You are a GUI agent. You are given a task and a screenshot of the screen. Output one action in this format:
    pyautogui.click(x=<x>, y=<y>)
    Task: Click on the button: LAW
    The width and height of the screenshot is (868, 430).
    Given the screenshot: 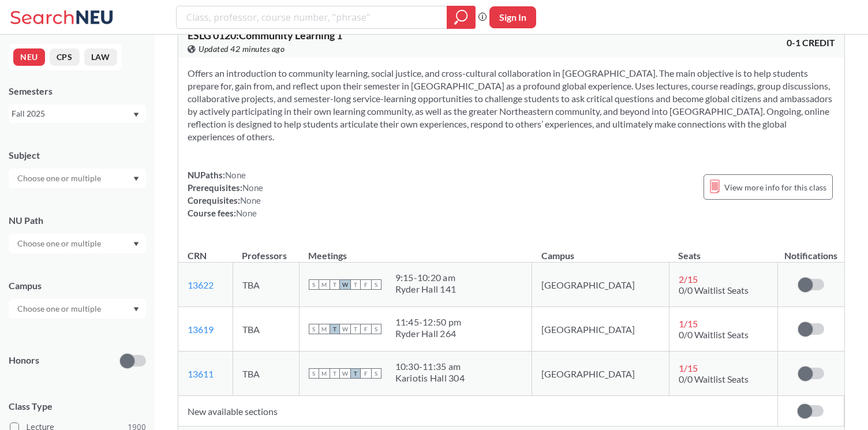 What is the action you would take?
    pyautogui.click(x=100, y=57)
    